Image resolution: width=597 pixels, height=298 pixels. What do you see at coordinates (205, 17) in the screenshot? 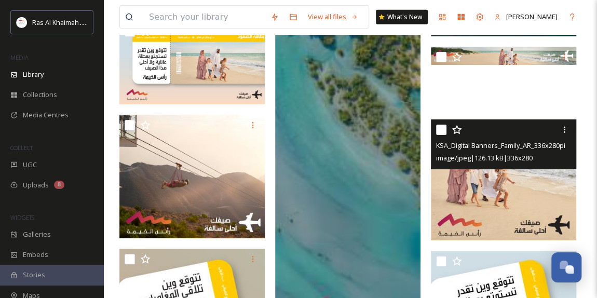
I see `input: Search your library` at bounding box center [205, 17].